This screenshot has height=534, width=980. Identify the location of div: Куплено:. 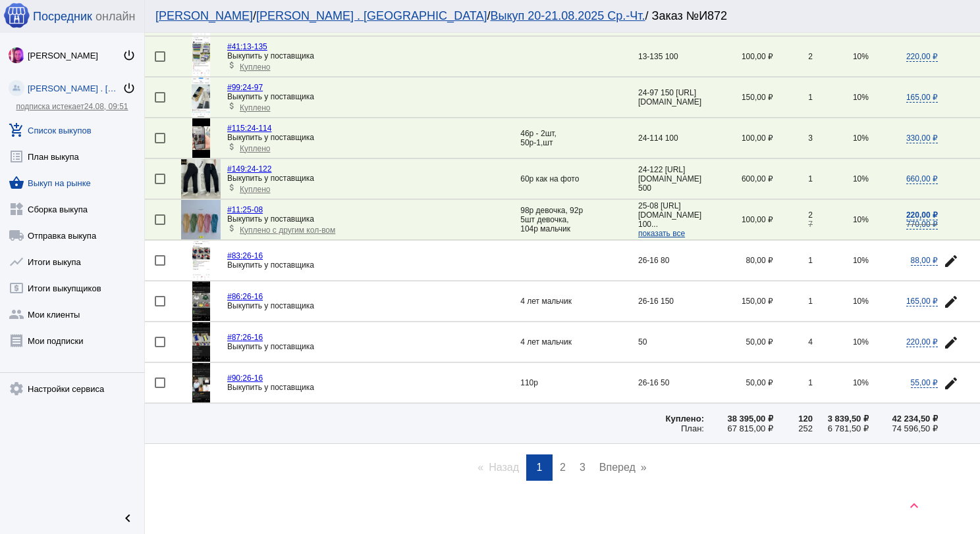
(671, 418).